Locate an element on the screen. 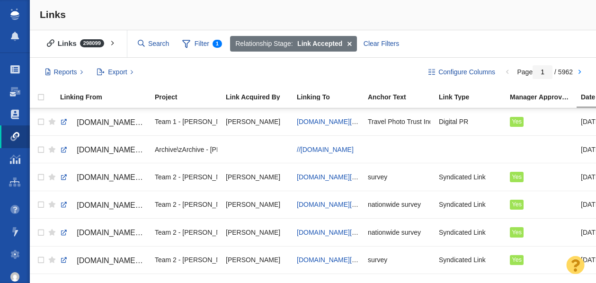  span: Links is located at coordinates (53, 14).